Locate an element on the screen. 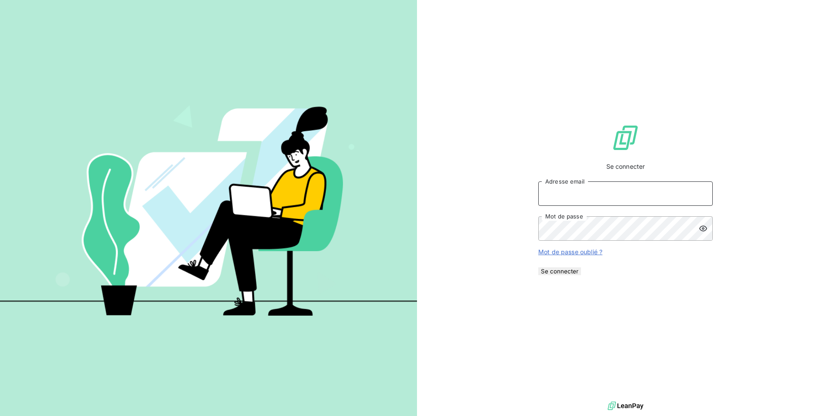  button: Se connecter is located at coordinates (560, 271).